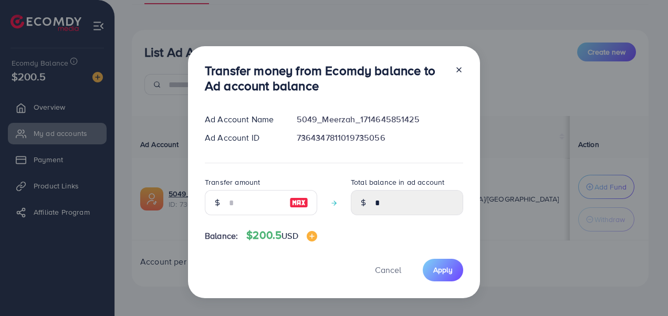 The width and height of the screenshot is (668, 316). Describe the element at coordinates (442, 270) in the screenshot. I see `span: Apply` at that location.